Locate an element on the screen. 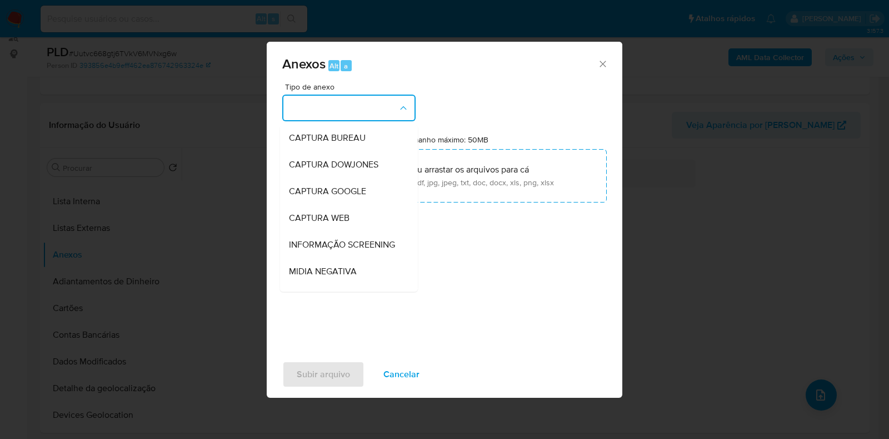  span: CAPTURA WEB is located at coordinates (319, 218).